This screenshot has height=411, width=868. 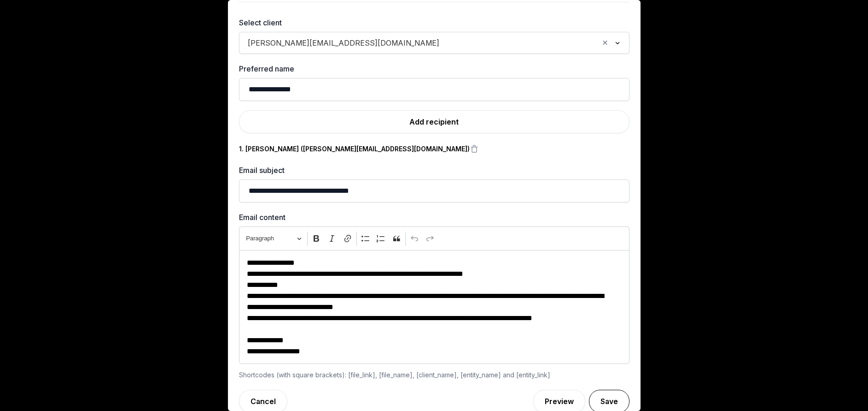 I want to click on input: Search for option, so click(x=521, y=43).